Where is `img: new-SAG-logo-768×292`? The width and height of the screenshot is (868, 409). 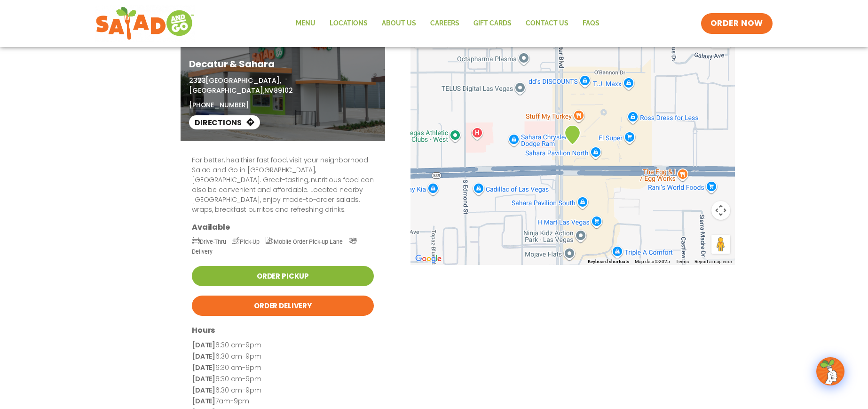
img: new-SAG-logo-768×292 is located at coordinates (145, 23).